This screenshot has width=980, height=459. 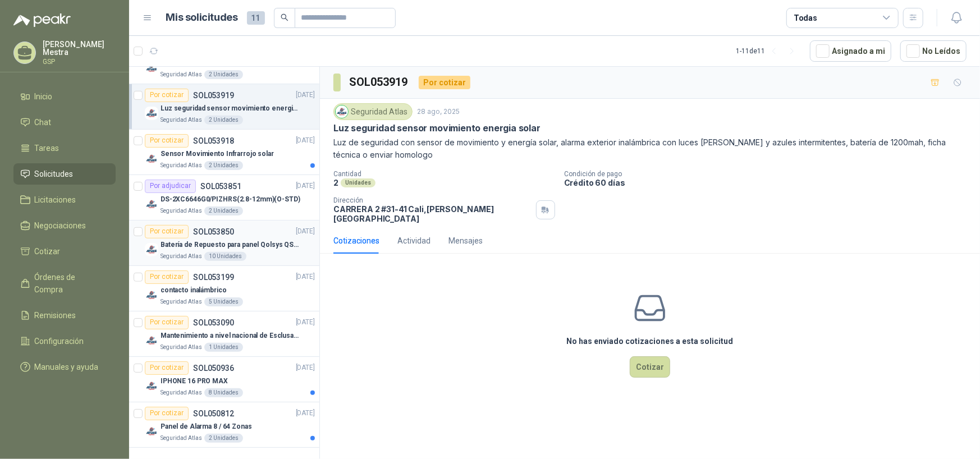 What do you see at coordinates (213, 413) in the screenshot?
I see `p: SOL050812` at bounding box center [213, 413].